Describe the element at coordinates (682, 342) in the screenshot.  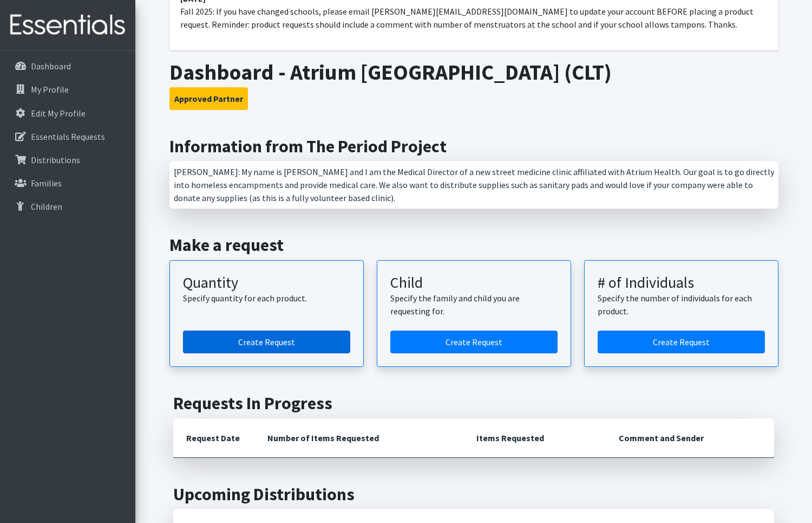
I see `a: Create a request by number of individuals` at that location.